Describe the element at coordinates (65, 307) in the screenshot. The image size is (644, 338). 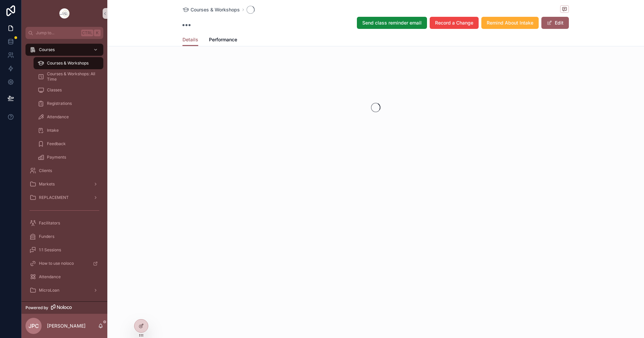
I see `a: Powered by` at that location.